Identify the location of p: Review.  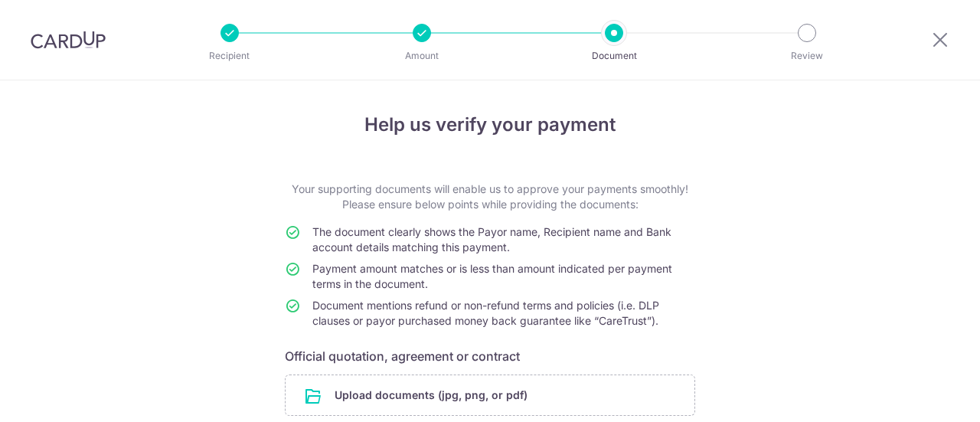
(807, 56).